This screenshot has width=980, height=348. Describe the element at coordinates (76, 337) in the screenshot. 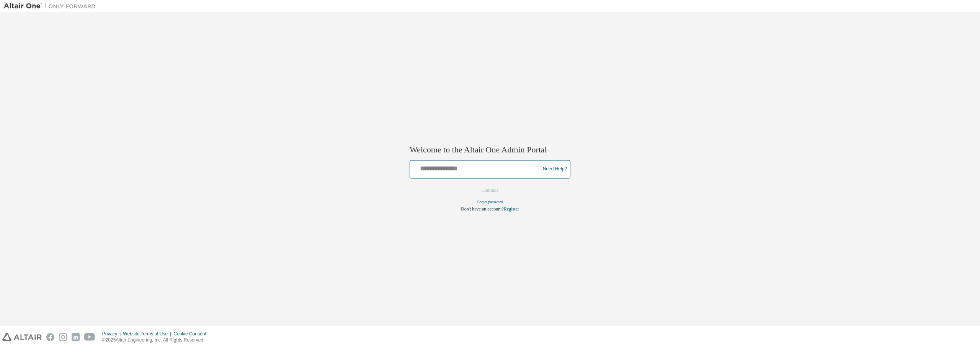

I see `img: linkedin.svg` at that location.